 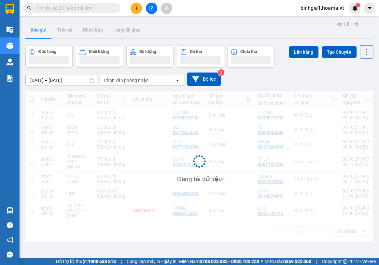 I want to click on span: aim, so click(x=166, y=8).